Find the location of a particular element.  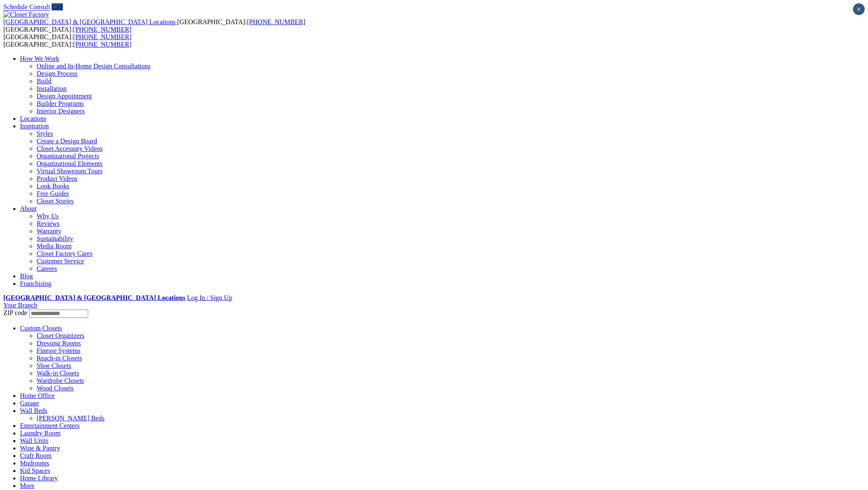

a: Online and In-Home Design Consultations is located at coordinates (94, 66).